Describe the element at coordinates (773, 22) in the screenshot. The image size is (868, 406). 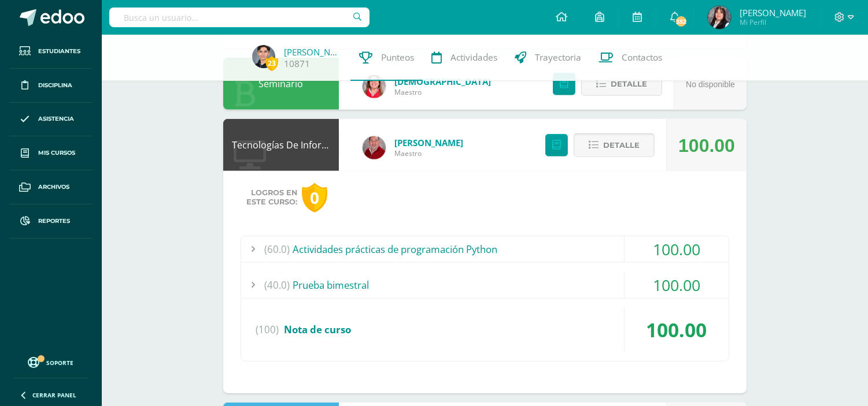
I see `span: Mi Perfil` at that location.